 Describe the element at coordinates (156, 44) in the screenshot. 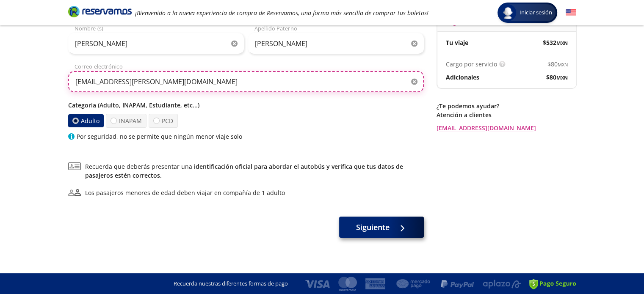

I see `input: Nombre (s)` at that location.